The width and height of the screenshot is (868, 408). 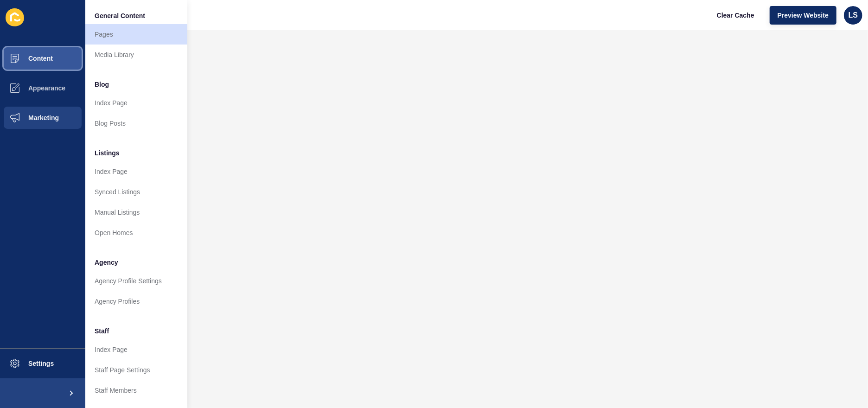 What do you see at coordinates (136, 302) in the screenshot?
I see `a: Agency Profiles` at bounding box center [136, 302].